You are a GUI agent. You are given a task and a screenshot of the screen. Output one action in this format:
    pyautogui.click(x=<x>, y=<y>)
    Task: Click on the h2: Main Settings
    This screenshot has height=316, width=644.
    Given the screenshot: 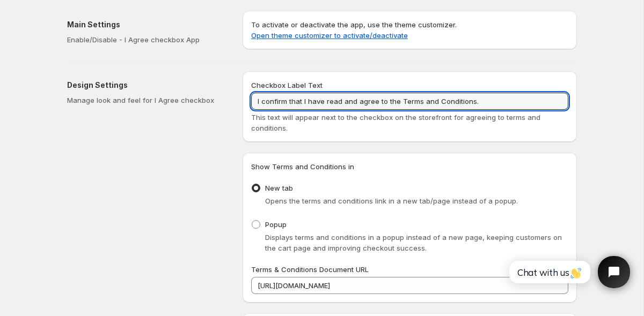 What is the action you would take?
    pyautogui.click(x=146, y=25)
    